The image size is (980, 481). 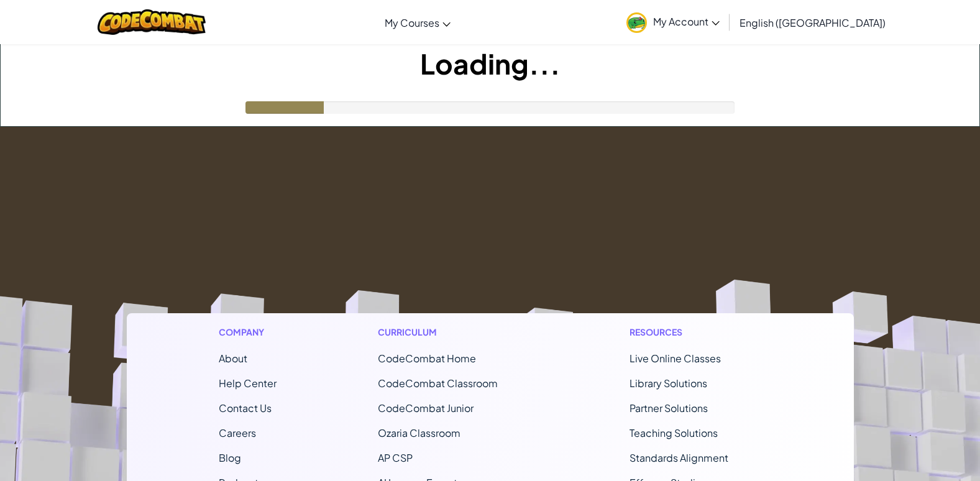 What do you see at coordinates (233, 358) in the screenshot?
I see `a: About` at bounding box center [233, 358].